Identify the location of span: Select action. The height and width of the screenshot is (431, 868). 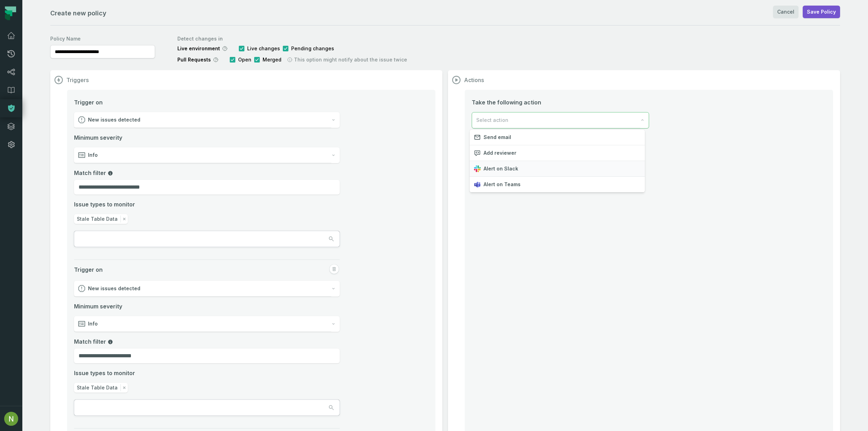
(492, 120).